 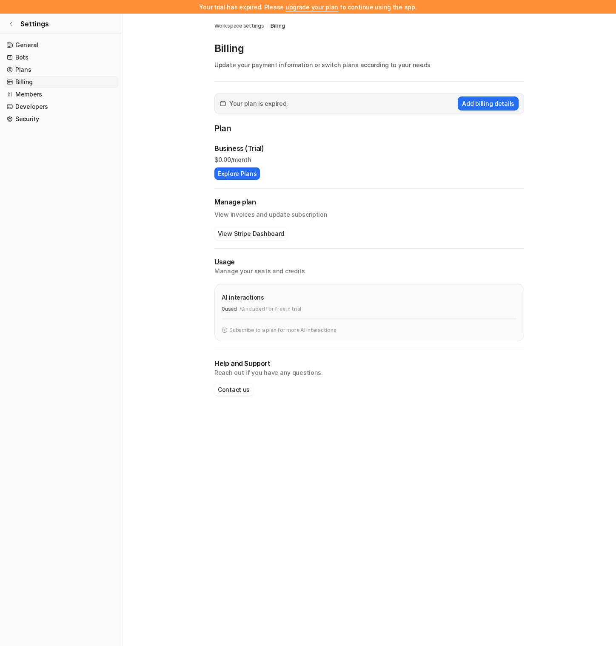 I want to click on h2: Manage plan, so click(x=369, y=202).